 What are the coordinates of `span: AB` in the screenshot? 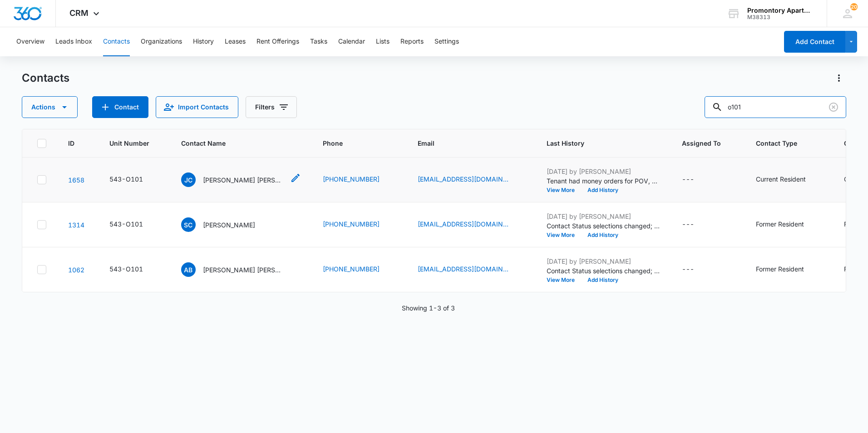 It's located at (188, 270).